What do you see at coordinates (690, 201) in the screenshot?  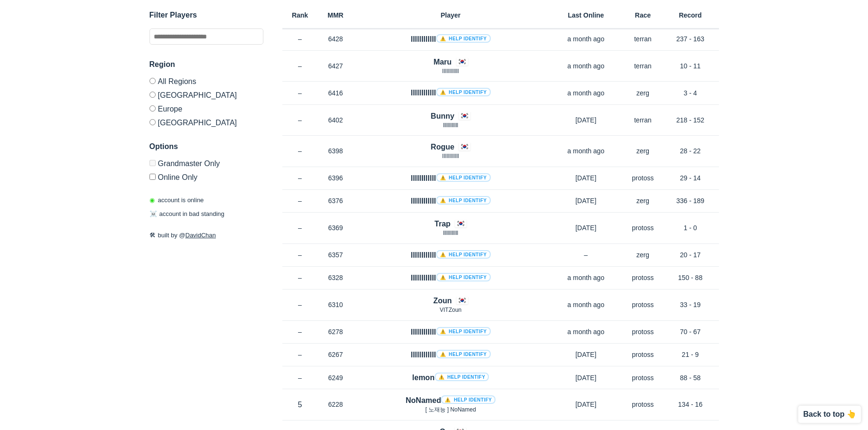 I see `p: 336 - 189` at bounding box center [690, 201].